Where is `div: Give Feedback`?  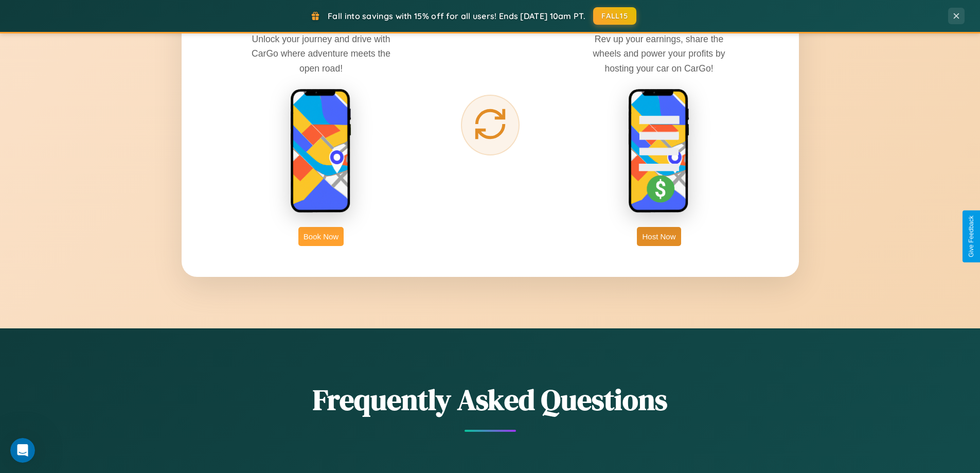 div: Give Feedback is located at coordinates (971, 236).